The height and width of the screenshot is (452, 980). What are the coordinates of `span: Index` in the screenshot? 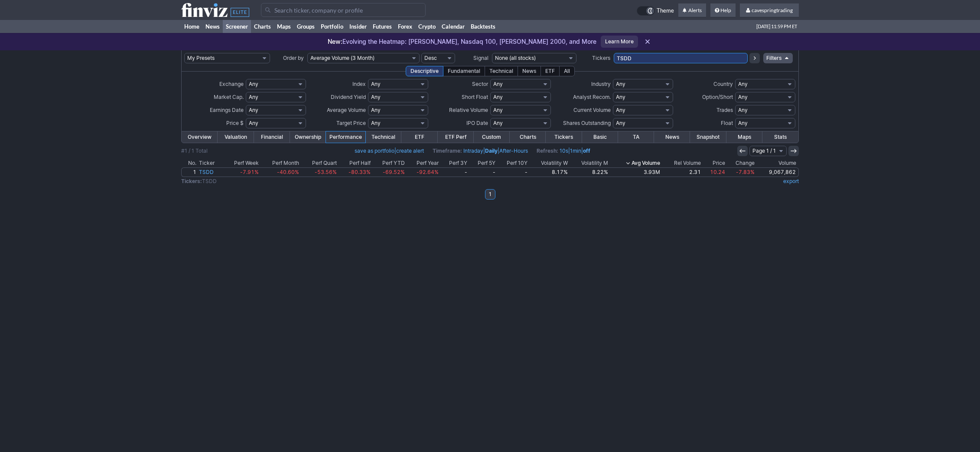 It's located at (359, 84).